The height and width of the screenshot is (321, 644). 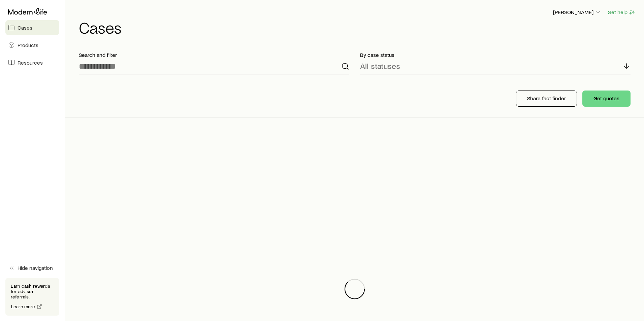 What do you see at coordinates (546, 99) in the screenshot?
I see `button: Share fact finder` at bounding box center [546, 99].